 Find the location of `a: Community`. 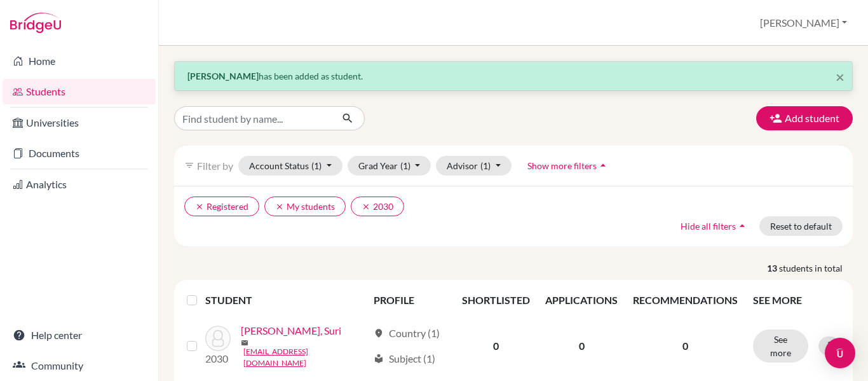

a: Community is located at coordinates (79, 366).